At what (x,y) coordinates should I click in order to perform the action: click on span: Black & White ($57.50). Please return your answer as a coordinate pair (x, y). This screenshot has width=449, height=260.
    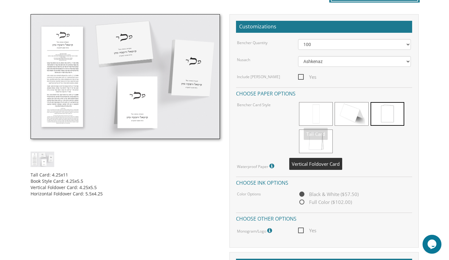
    Looking at the image, I should click on (328, 194).